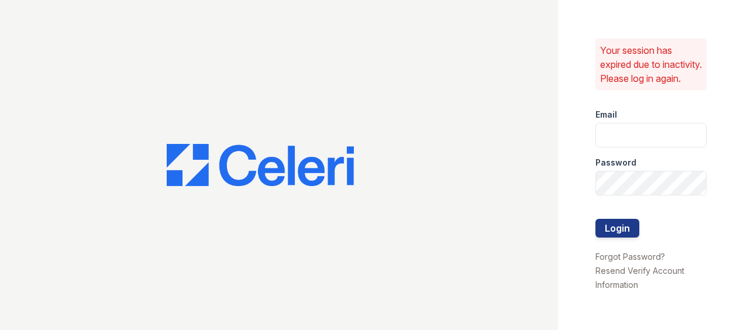 Image resolution: width=744 pixels, height=330 pixels. What do you see at coordinates (651, 64) in the screenshot?
I see `p: Your session has expired due to inactivity. Please log in again.` at bounding box center [651, 64].